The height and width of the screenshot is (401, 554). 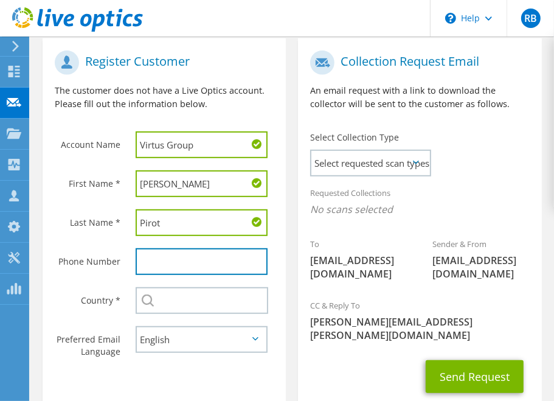 I want to click on span: RB, so click(x=531, y=18).